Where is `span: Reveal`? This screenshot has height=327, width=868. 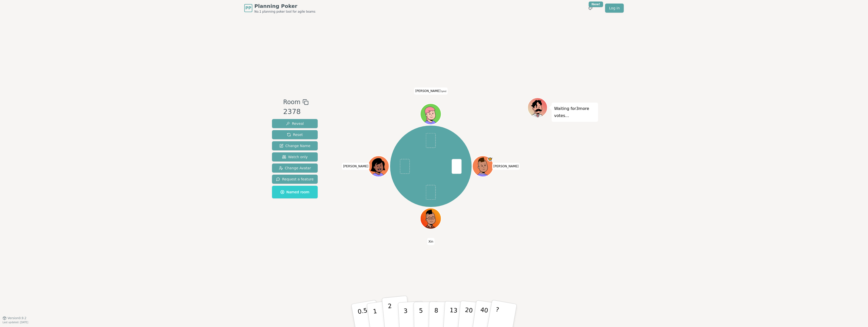 span: Reveal is located at coordinates (295, 124).